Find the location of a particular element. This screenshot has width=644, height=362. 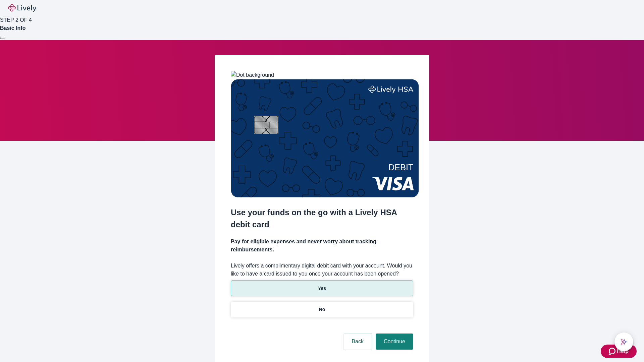

p: Yes is located at coordinates (322, 288).